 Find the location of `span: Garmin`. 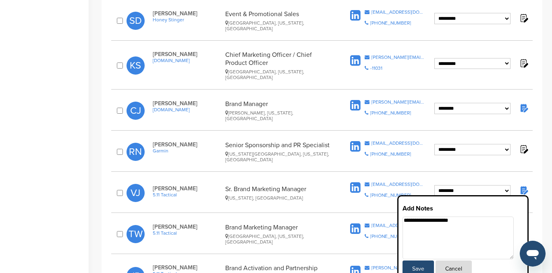

span: Garmin is located at coordinates (187, 151).